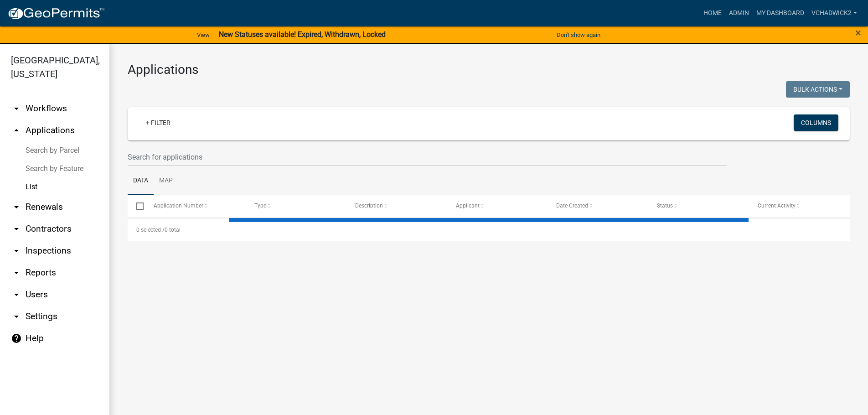 The image size is (868, 415). What do you see at coordinates (203, 35) in the screenshot?
I see `a: View` at bounding box center [203, 35].